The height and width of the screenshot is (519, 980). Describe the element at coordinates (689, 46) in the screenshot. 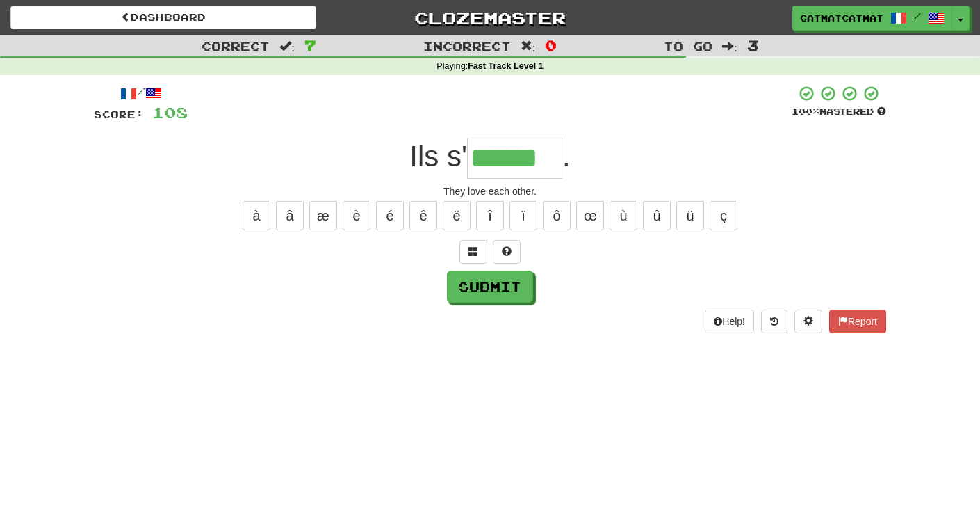

I see `span: To go` at that location.